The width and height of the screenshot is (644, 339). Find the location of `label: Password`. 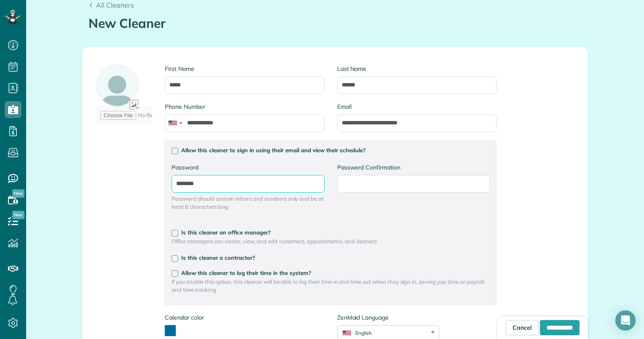

label: Password is located at coordinates (248, 167).